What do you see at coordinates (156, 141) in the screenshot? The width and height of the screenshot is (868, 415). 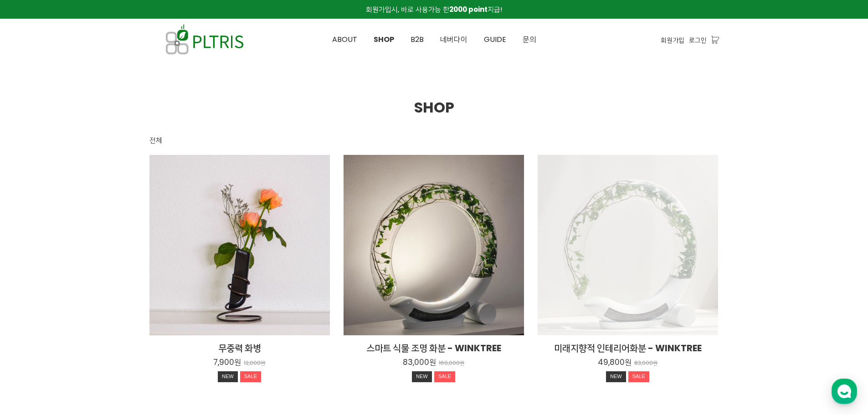 I see `div: 전체` at bounding box center [156, 141].